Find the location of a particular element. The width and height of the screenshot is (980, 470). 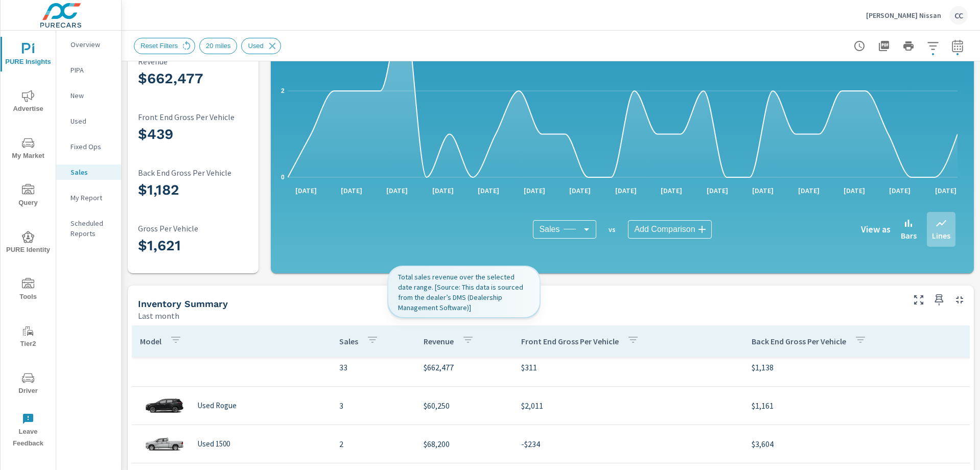

div: Fixed Ops is located at coordinates (88, 147).